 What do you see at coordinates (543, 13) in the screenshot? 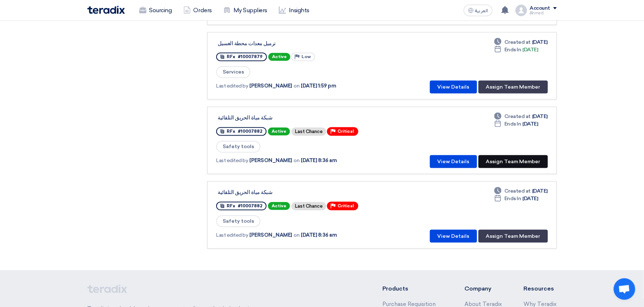
I see `div: ِAhmed` at bounding box center [543, 13].